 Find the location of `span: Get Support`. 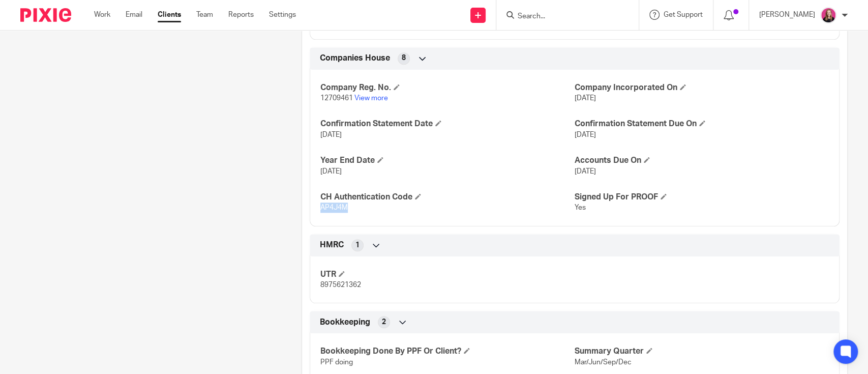

span: Get Support is located at coordinates (683, 15).